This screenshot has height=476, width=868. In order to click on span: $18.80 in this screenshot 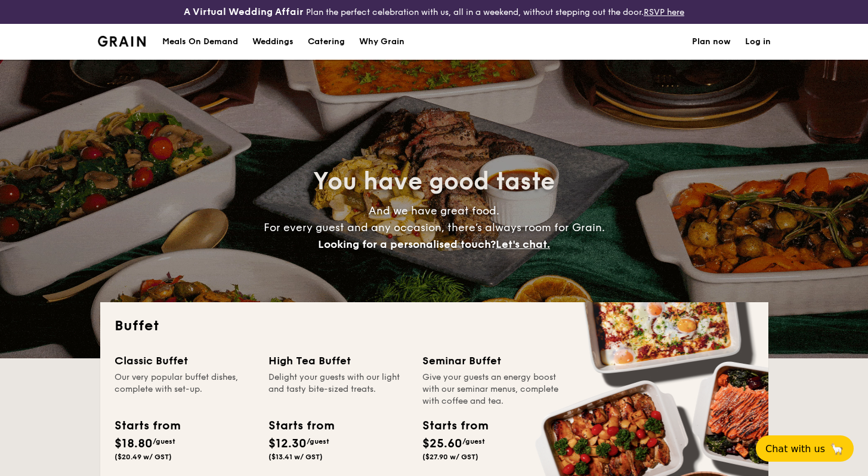, I will do `click(134, 444)`.